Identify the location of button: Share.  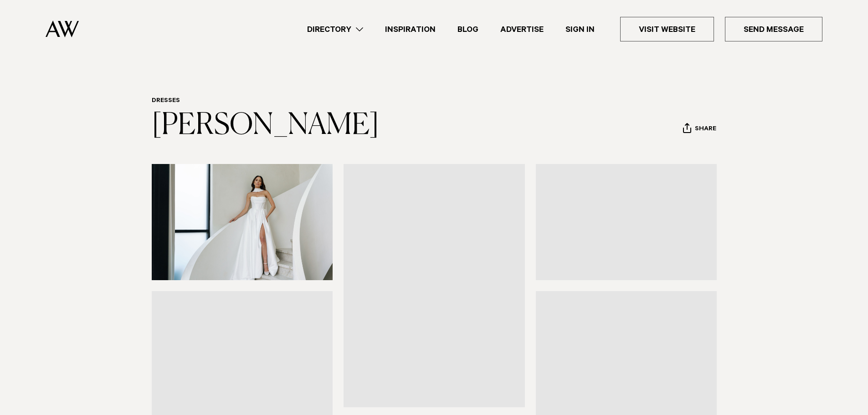
(699, 129).